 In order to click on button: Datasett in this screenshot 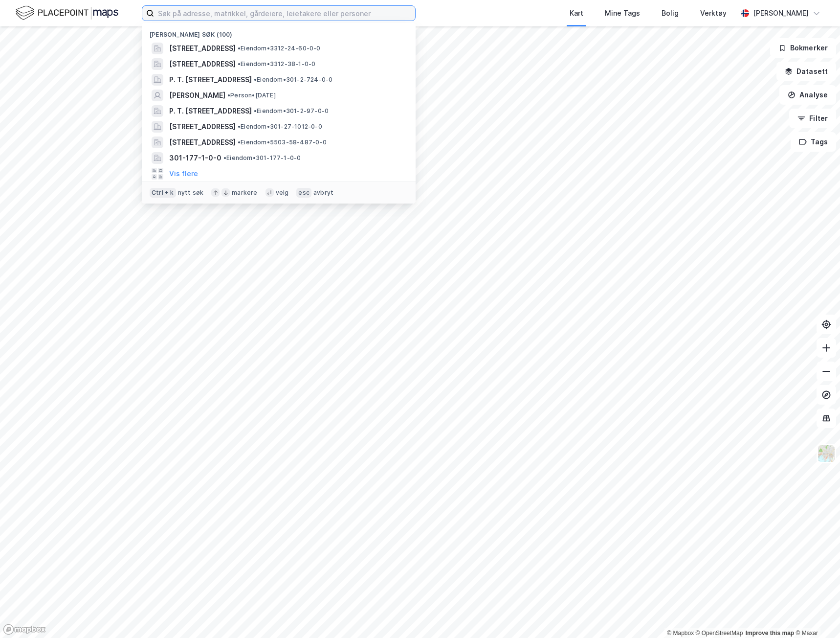, I will do `click(807, 72)`.